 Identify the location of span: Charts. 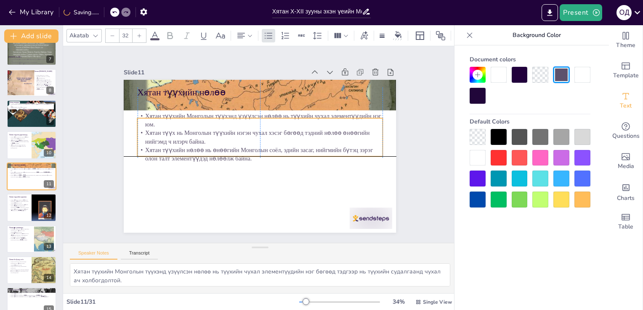
(625, 199).